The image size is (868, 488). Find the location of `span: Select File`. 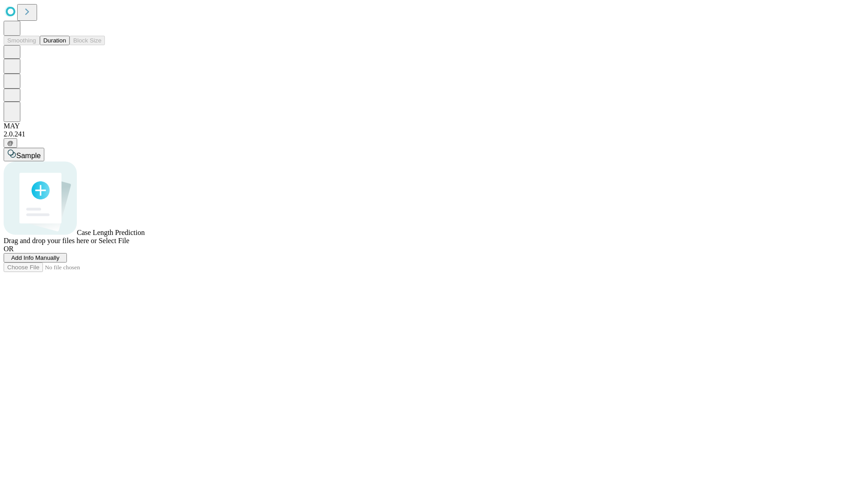

span: Select File is located at coordinates (114, 240).